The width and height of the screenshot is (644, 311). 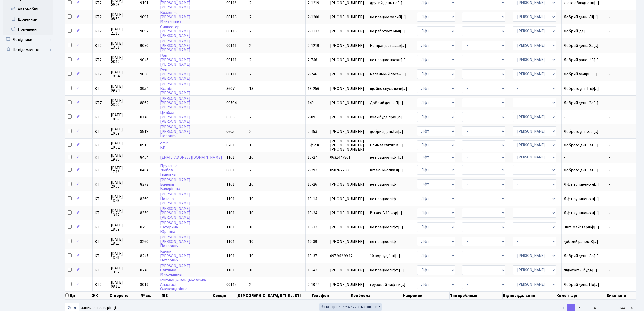 What do you see at coordinates (476, 295) in the screenshot?
I see `th: Тип проблеми` at bounding box center [476, 295].